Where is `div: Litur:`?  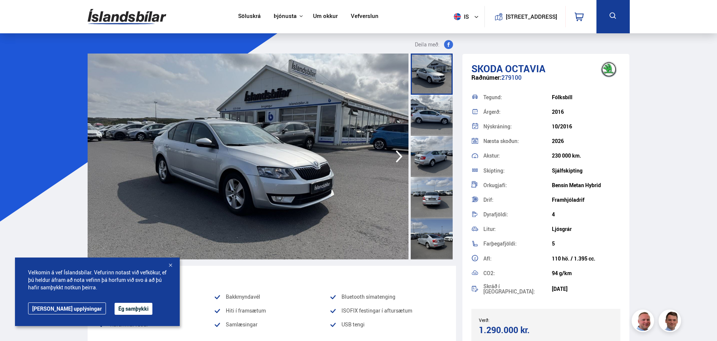
div: Litur: is located at coordinates (517, 229).